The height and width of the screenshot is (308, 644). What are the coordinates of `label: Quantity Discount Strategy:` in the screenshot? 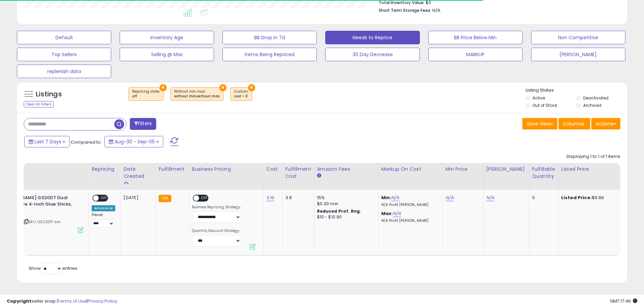 It's located at (216, 231).